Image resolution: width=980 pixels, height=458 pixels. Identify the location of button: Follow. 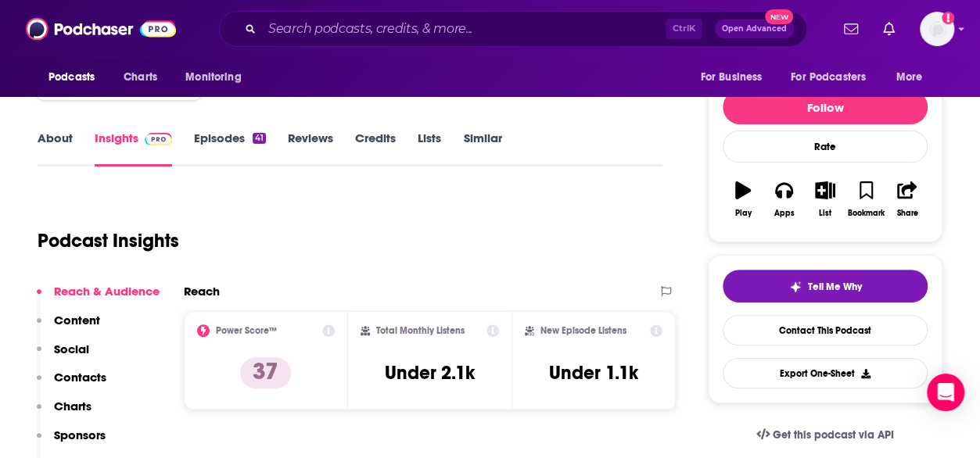
(825, 107).